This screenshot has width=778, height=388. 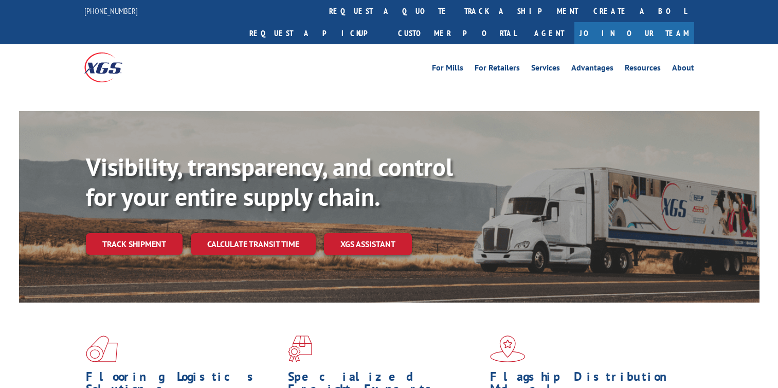 I want to click on a: About, so click(x=683, y=69).